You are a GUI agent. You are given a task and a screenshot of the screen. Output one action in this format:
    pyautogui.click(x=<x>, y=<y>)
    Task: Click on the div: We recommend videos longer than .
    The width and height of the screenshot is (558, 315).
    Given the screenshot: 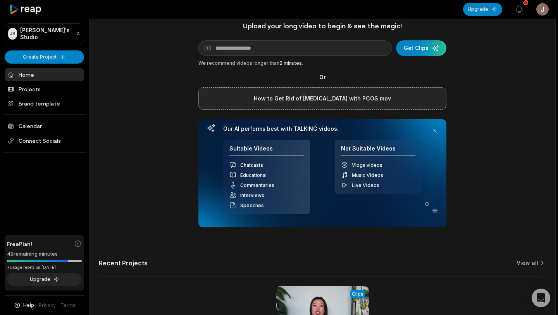 What is the action you would take?
    pyautogui.click(x=322, y=63)
    